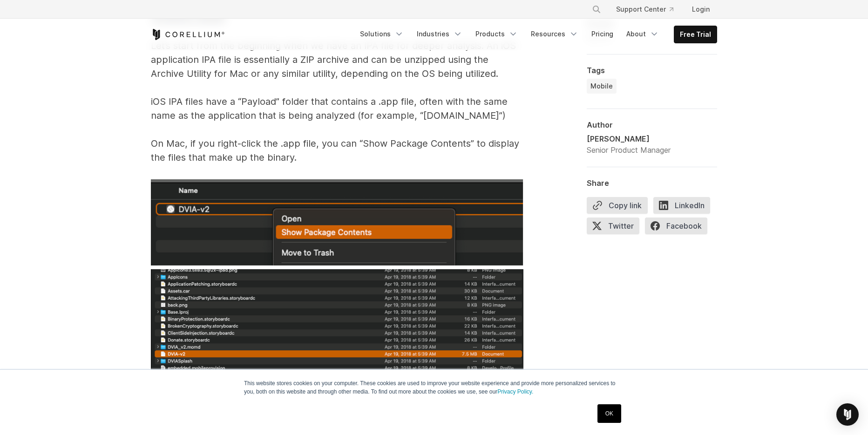 The width and height of the screenshot is (868, 435). What do you see at coordinates (700, 9) in the screenshot?
I see `a: Login` at bounding box center [700, 9].